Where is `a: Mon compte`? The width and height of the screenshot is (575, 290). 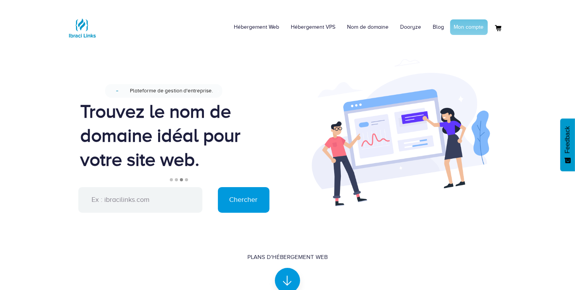 a: Mon compte is located at coordinates (469, 27).